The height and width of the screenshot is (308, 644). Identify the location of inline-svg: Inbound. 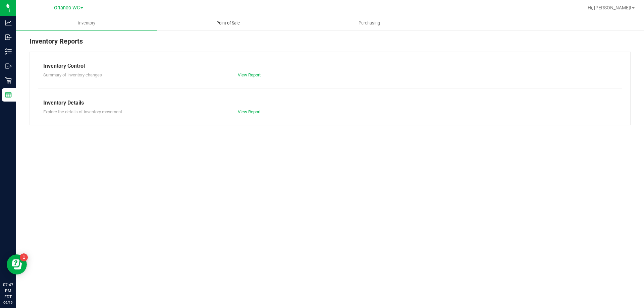
(8, 37).